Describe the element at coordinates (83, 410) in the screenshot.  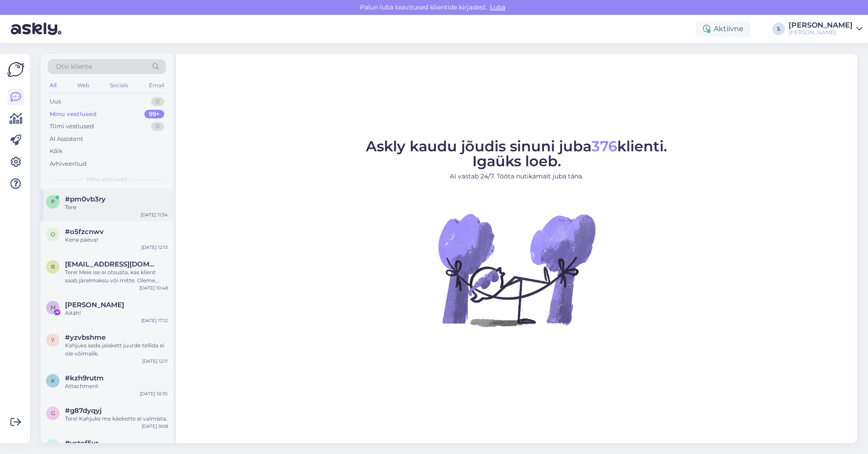
I see `span: #g87dyqyj` at that location.